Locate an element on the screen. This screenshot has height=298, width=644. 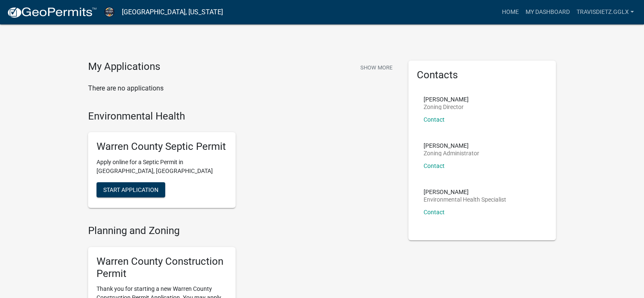
a: travisdietz.gglx is located at coordinates (605, 12).